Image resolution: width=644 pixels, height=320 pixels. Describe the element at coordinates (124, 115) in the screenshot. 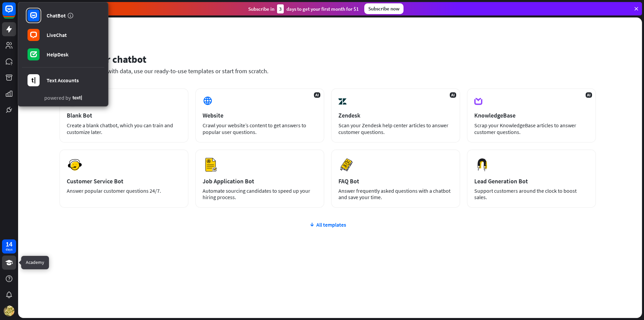

I see `div: Blank Bot` at that location.